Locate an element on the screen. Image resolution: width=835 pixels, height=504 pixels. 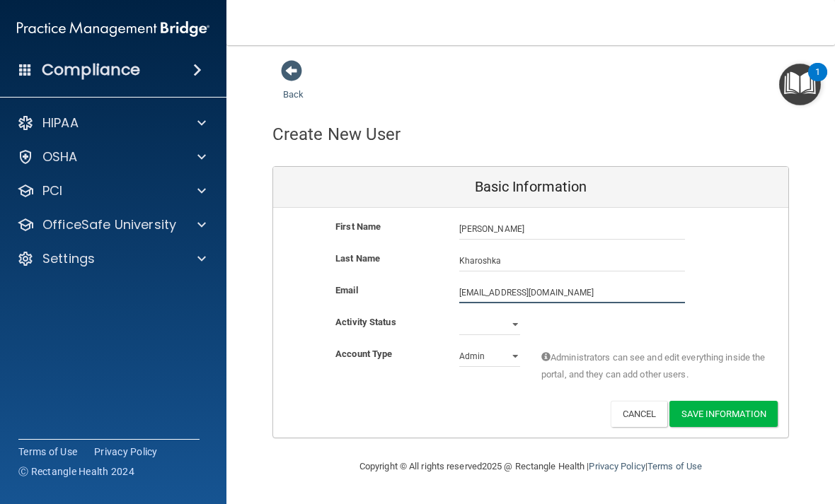
b: Account Type is located at coordinates (364, 354).